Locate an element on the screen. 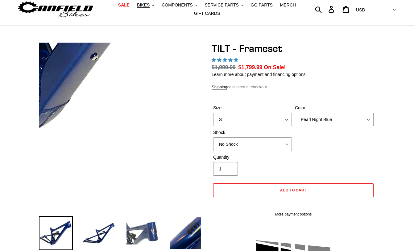  span: $1,799.99 is located at coordinates (250, 67).